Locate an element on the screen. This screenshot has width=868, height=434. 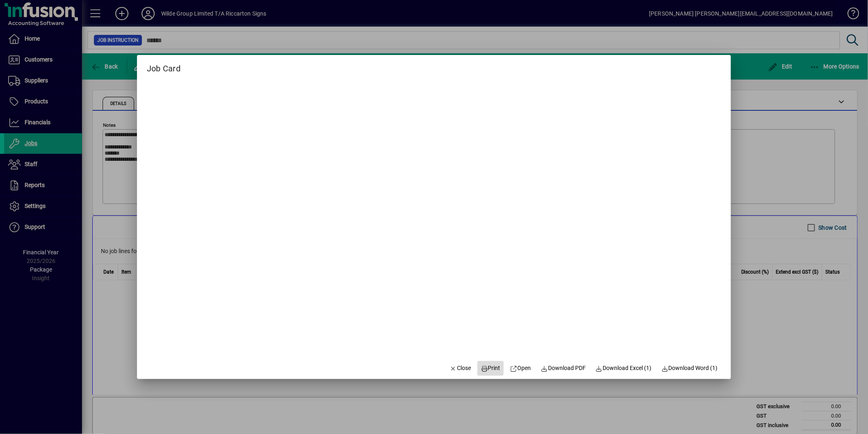
span: Download Excel (1) is located at coordinates (624, 368).